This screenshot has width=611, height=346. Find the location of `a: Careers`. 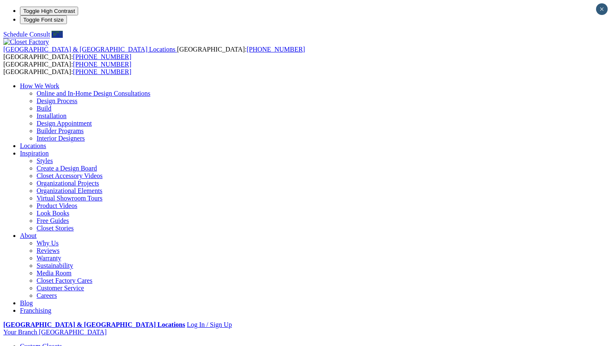

a: Careers is located at coordinates (47, 295).